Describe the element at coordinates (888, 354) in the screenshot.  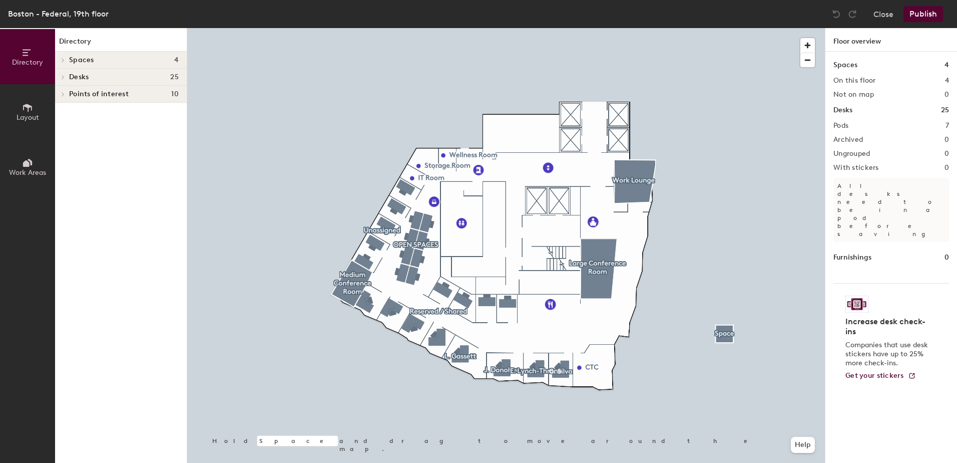
I see `p: Companies that use desk stickers have up to 25% more check-ins.` at that location.